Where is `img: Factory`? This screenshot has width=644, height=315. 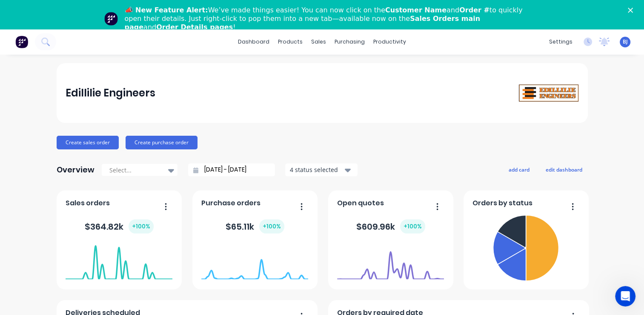 img: Factory is located at coordinates (21, 42).